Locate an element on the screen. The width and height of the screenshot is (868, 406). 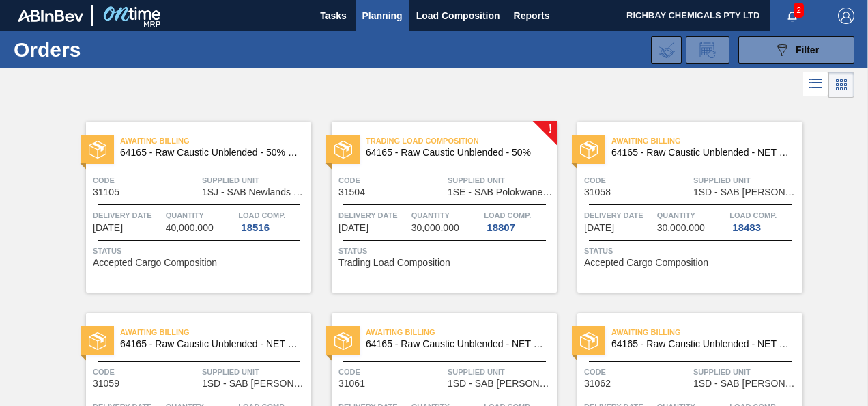
a: statusAwaiting Billing64165 - Raw Caustic Unblended - 50% - WETCode31105Supplied Unit1SJ - SAB Ne... is located at coordinates (189, 207).